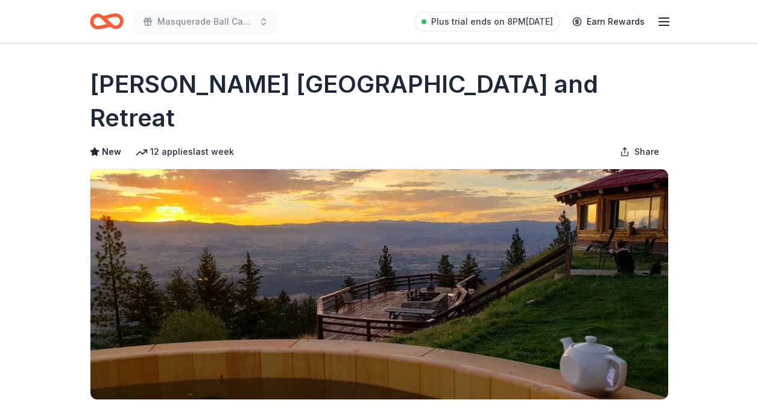 The image size is (758, 406). Describe the element at coordinates (379, 284) in the screenshot. I see `img: Image for Downing Mountain Lodge and Retreat` at that location.